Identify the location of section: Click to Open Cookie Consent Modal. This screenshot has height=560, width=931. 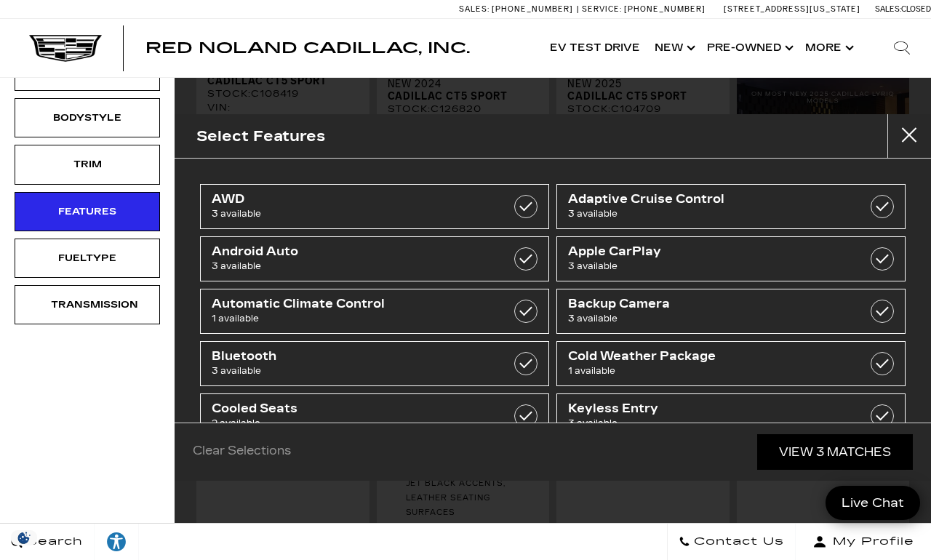
(24, 537).